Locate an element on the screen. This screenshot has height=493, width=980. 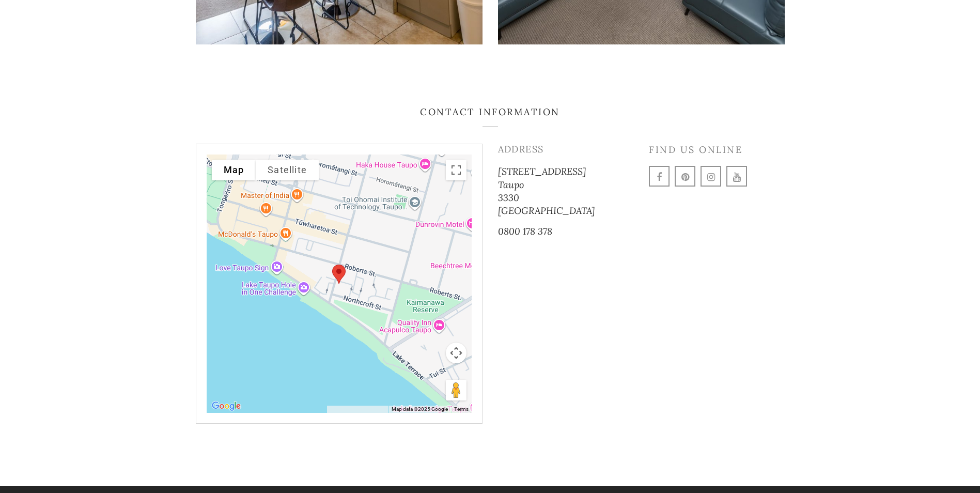
button: Toggle fullscreen view is located at coordinates (456, 170).